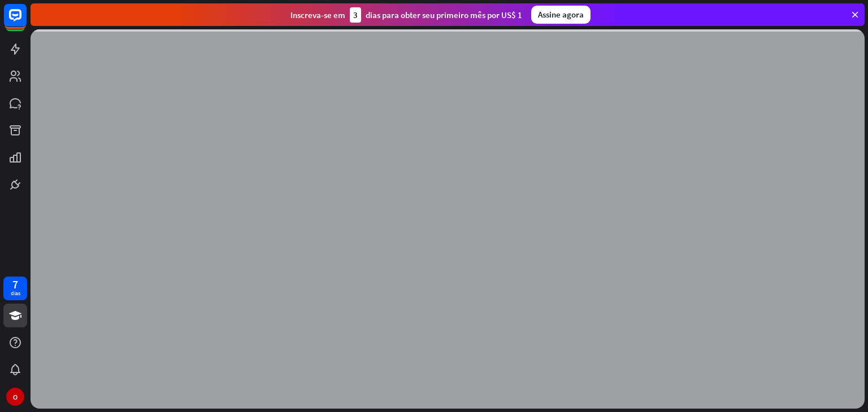 The width and height of the screenshot is (868, 412). I want to click on font: dias, so click(16, 293).